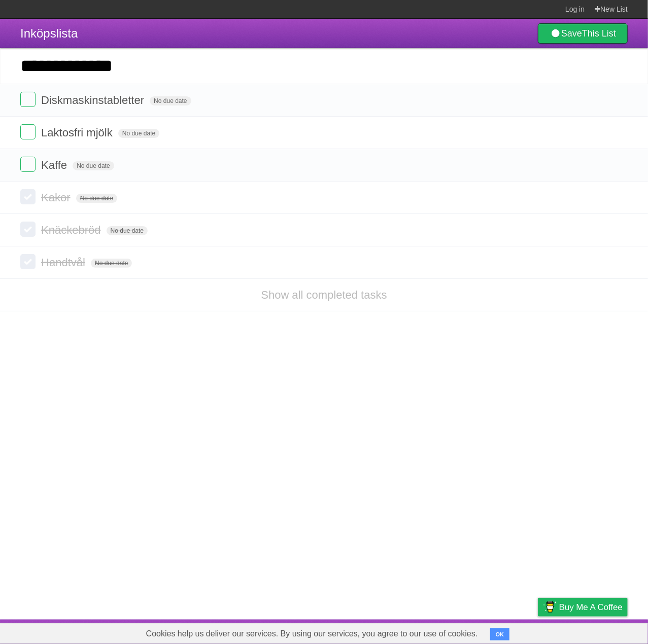  Describe the element at coordinates (55, 165) in the screenshot. I see `span: Kaffe` at that location.